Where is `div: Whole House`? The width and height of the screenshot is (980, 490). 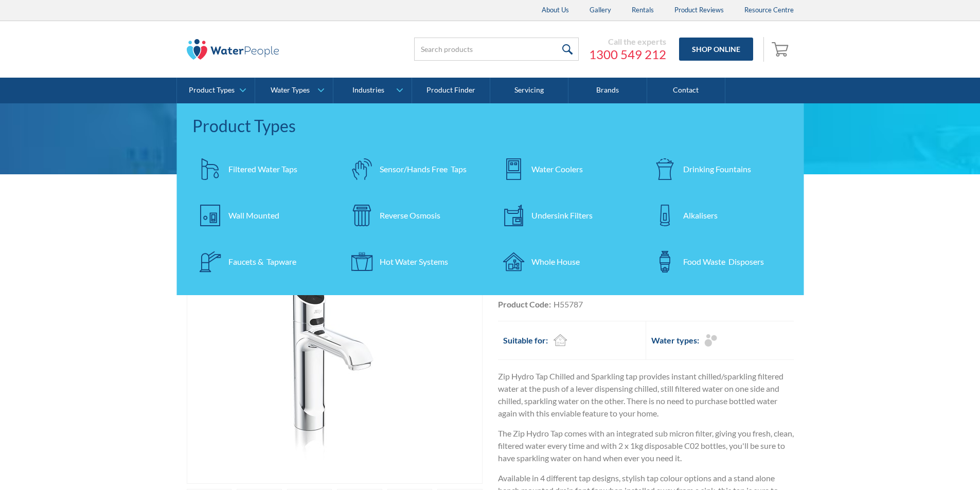
div: Whole House is located at coordinates (556, 262).